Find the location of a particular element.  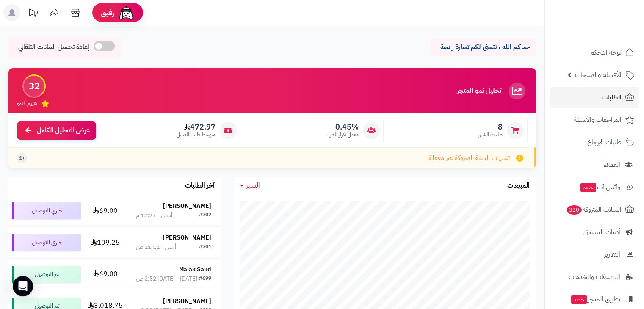

span: 330 is located at coordinates (574, 210).